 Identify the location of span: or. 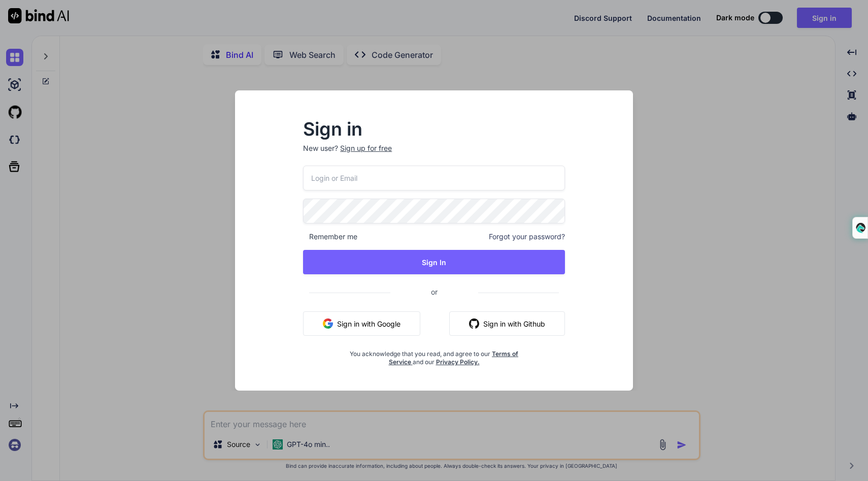
(434, 292).